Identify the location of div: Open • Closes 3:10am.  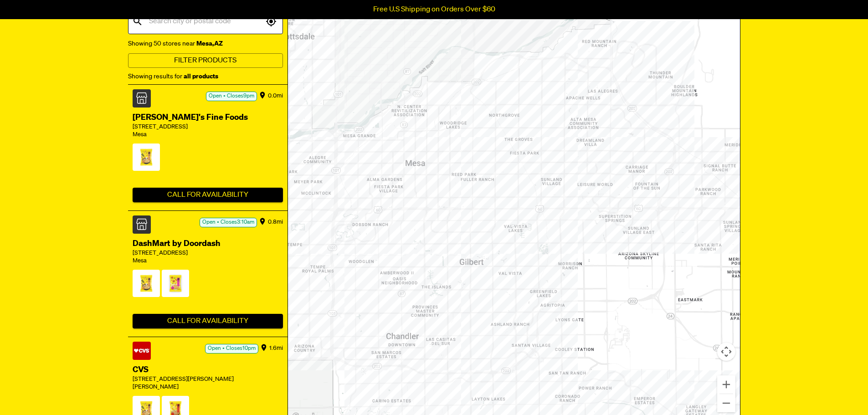
(228, 222).